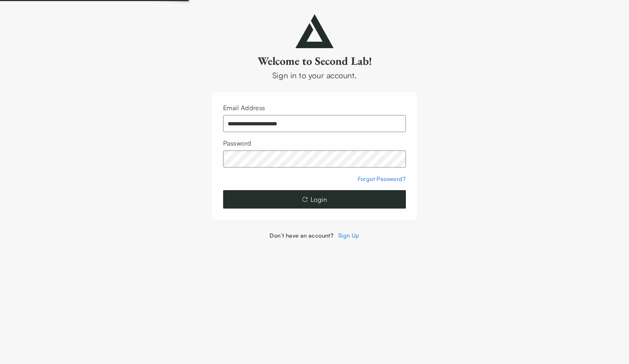  Describe the element at coordinates (244, 107) in the screenshot. I see `label: Email Address` at that location.